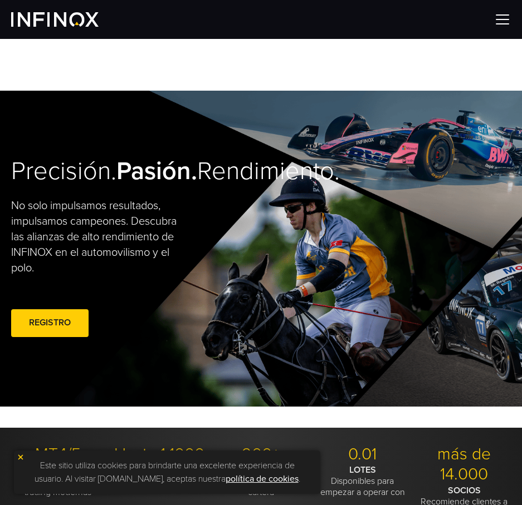 This screenshot has width=522, height=505. Describe the element at coordinates (94, 237) in the screenshot. I see `font: No solo impulsamos resultados, impulsamos campeones. Descubra las alianzas de alto rendimiento de...` at that location.